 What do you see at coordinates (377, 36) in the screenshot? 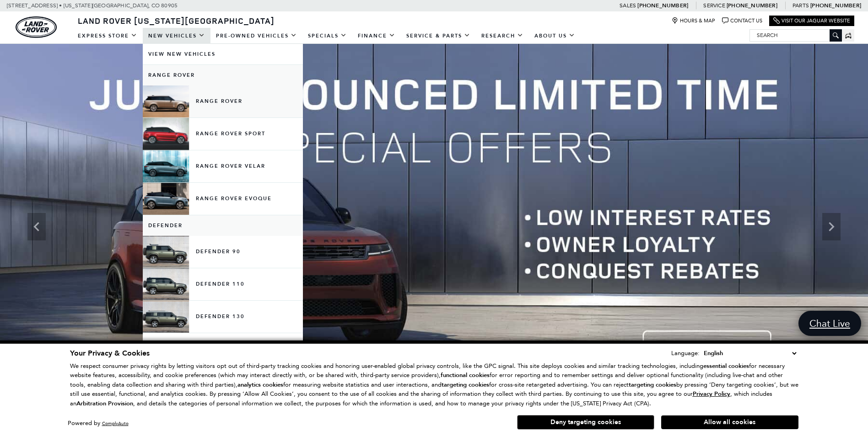
I see `a: Finance` at bounding box center [377, 36].